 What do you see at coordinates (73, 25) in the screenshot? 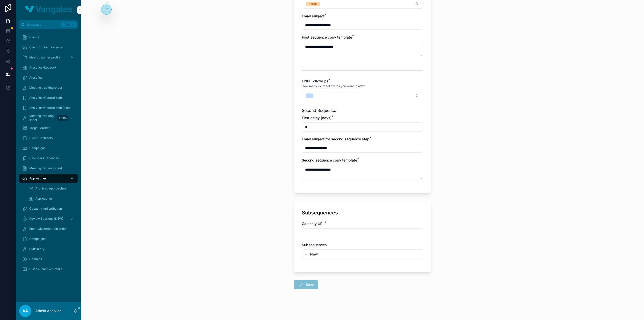
I see `span: K` at bounding box center [73, 25].